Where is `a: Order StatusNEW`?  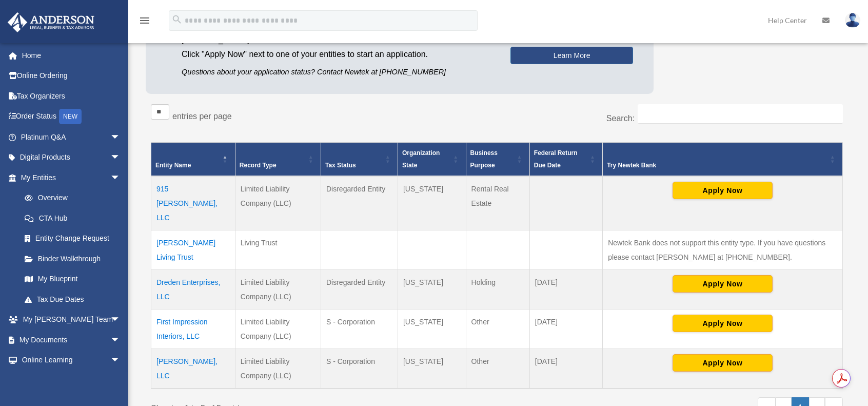
a: Order StatusNEW is located at coordinates (71, 117).